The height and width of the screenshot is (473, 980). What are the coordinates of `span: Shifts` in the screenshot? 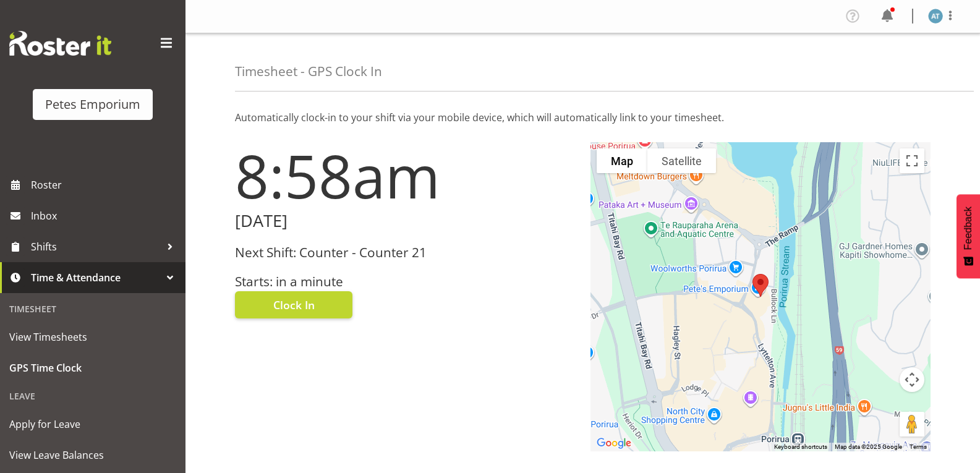 It's located at (96, 247).